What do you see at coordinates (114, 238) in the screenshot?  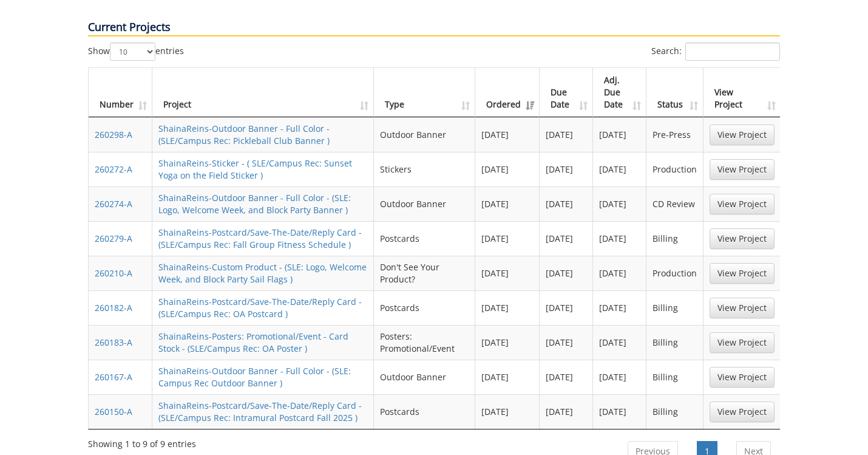 I see `a: 260279-A` at bounding box center [114, 238].